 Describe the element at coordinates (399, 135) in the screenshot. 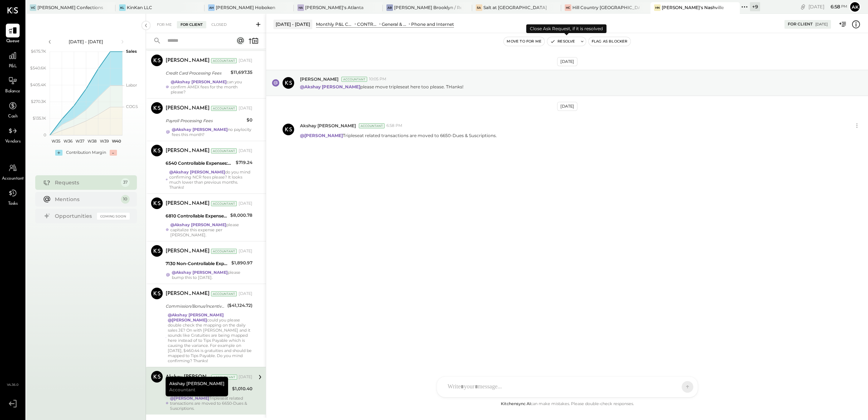

I see `p: Tripleseat related transactions are moved to 6650-Dues & Suscriptions.` at that location.